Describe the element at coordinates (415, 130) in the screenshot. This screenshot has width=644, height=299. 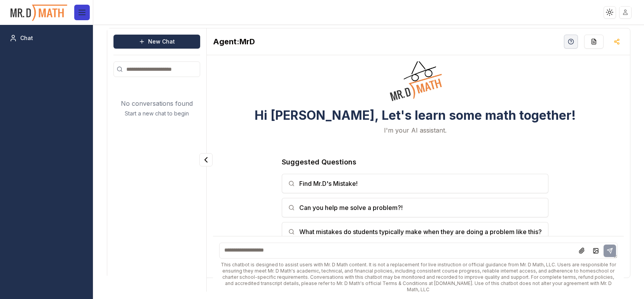
I see `p: I'm your AI assistant.` at that location.